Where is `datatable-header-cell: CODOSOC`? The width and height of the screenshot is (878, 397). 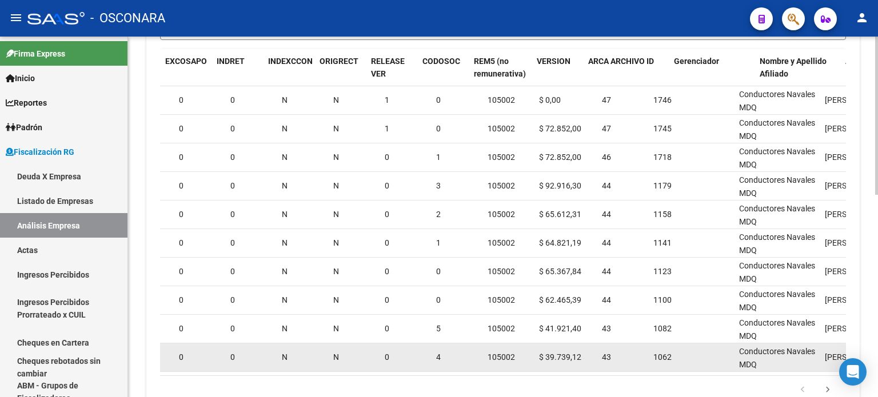 datatable-header-cell: CODOSOC is located at coordinates (444, 68).